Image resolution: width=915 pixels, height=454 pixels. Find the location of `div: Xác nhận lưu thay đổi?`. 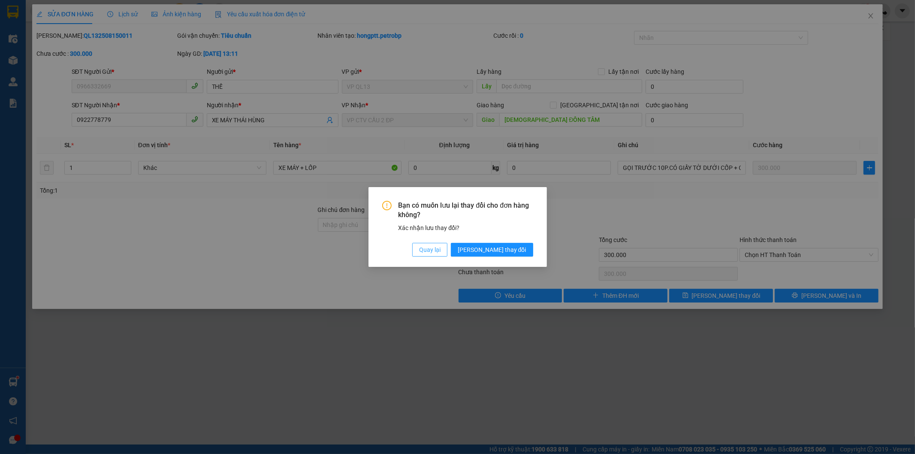

div: Xác nhận lưu thay đổi? is located at coordinates (466, 228).